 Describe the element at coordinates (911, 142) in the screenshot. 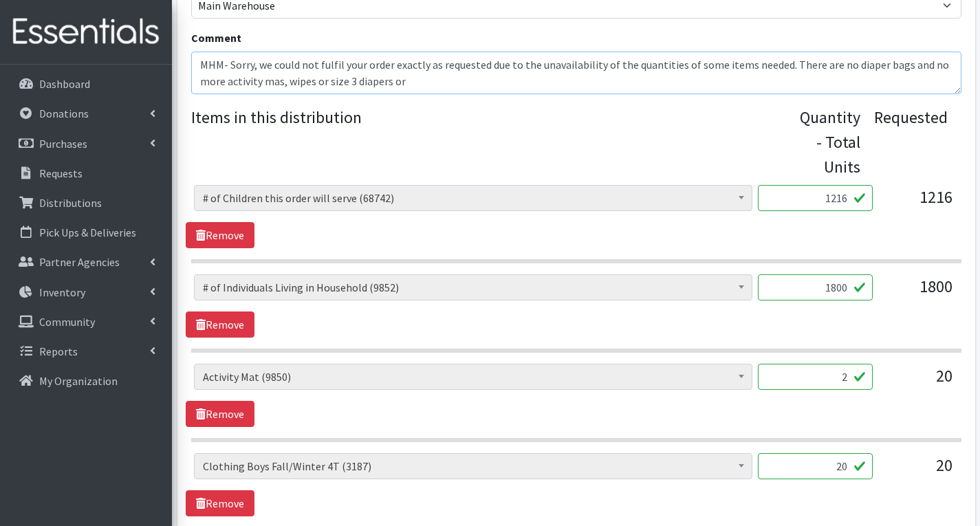

I see `div: Requested` at that location.